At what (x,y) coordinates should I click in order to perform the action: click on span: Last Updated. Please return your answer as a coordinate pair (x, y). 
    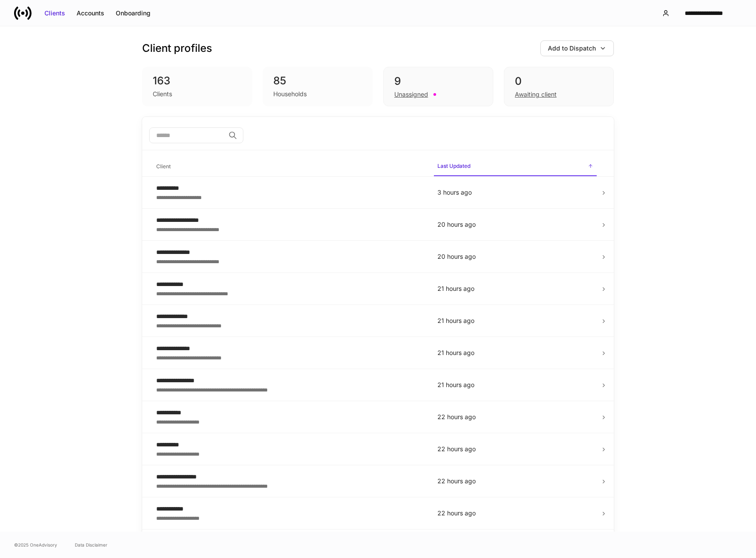
    Looking at the image, I should click on (515, 167).